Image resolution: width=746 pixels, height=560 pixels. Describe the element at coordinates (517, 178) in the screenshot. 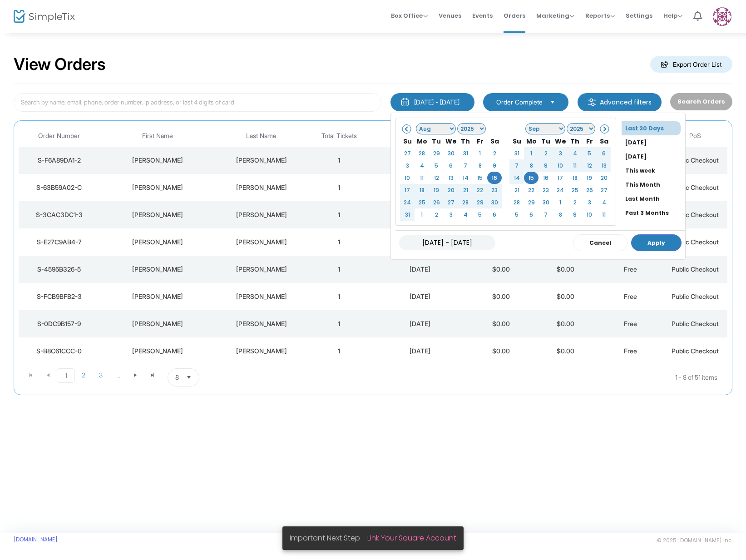

I see `td: 14` at that location.